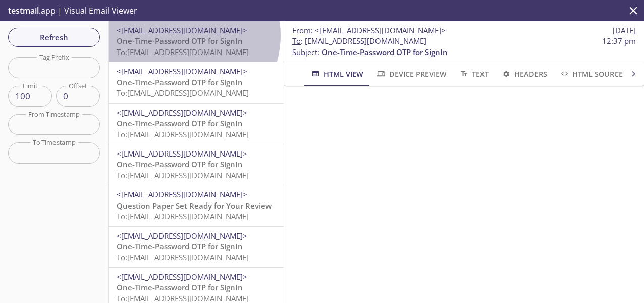 The image size is (644, 304). Describe the element at coordinates (301, 30) in the screenshot. I see `span: From` at that location.